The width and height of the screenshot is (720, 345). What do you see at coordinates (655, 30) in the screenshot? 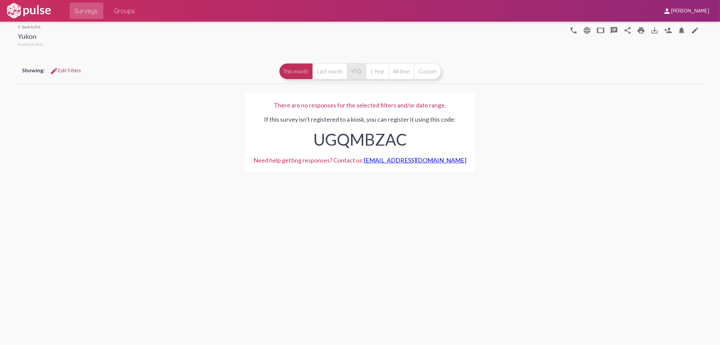
I see `mat-icon: Download` at bounding box center [655, 30].